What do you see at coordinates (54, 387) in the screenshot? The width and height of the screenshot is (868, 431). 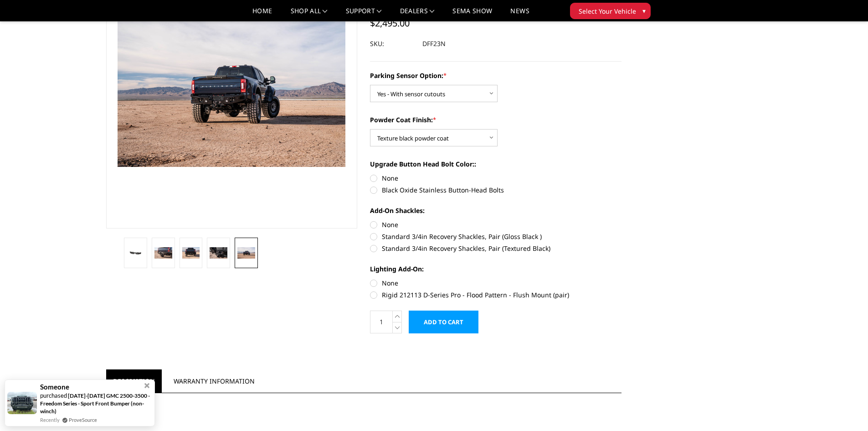 I see `span: Someone` at bounding box center [54, 387].